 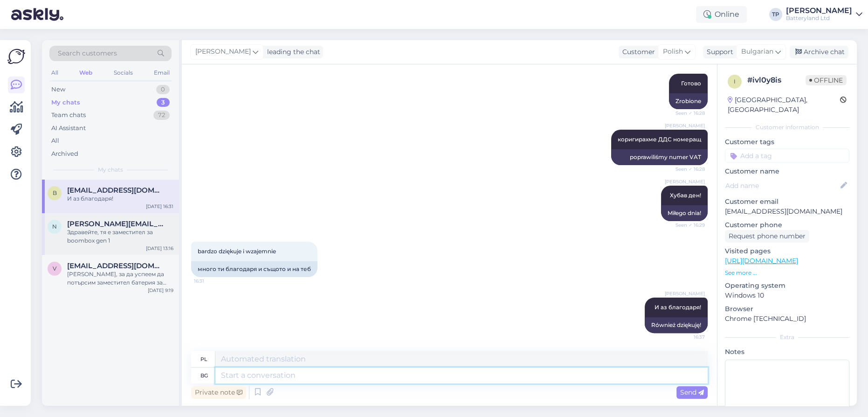 I want to click on div: Archive chat, so click(x=819, y=52).